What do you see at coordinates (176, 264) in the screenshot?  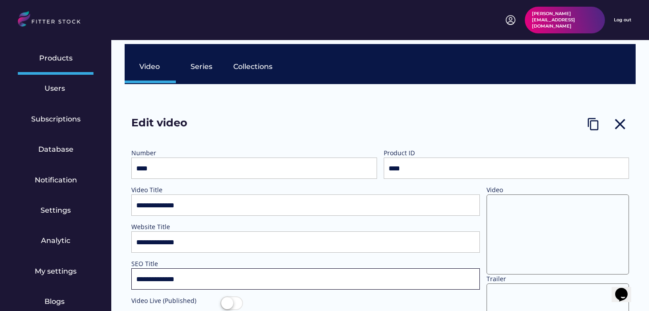 I see `div: SEO Title` at bounding box center [176, 264].